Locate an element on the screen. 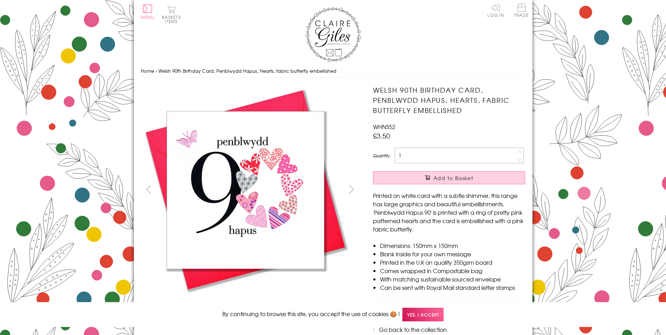  span: Menu is located at coordinates (147, 17).